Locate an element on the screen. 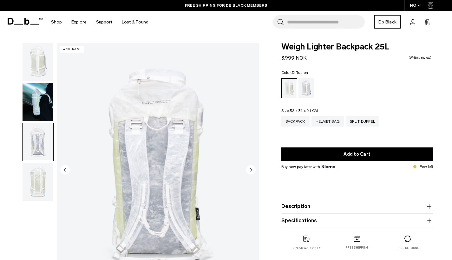 This screenshot has width=452, height=260. span: Weigh Lighter Backpack 25L is located at coordinates (357, 47).